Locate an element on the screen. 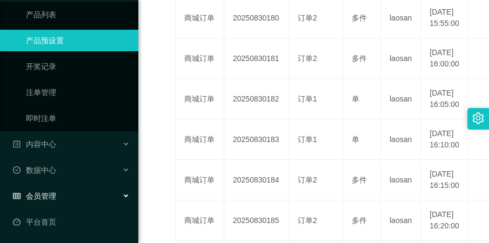 This screenshot has height=243, width=489. span: 数据中心 is located at coordinates (35, 170).